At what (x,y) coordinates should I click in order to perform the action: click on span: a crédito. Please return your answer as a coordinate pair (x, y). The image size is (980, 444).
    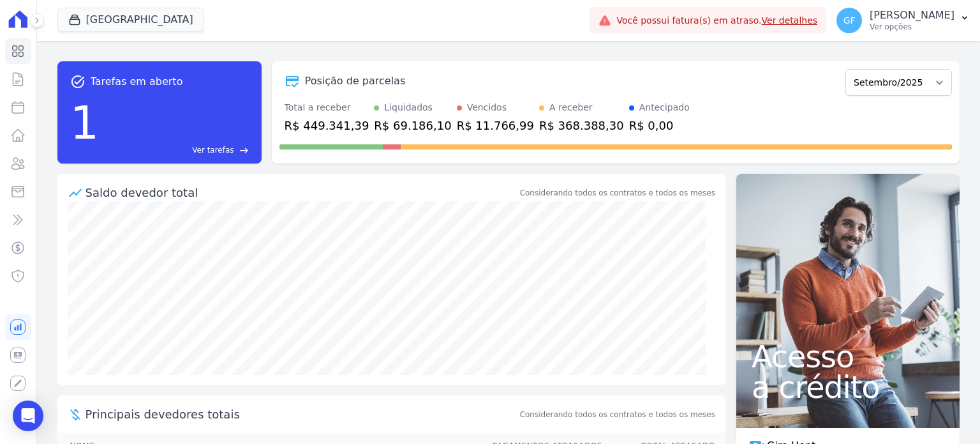
    Looking at the image, I should click on (848, 387).